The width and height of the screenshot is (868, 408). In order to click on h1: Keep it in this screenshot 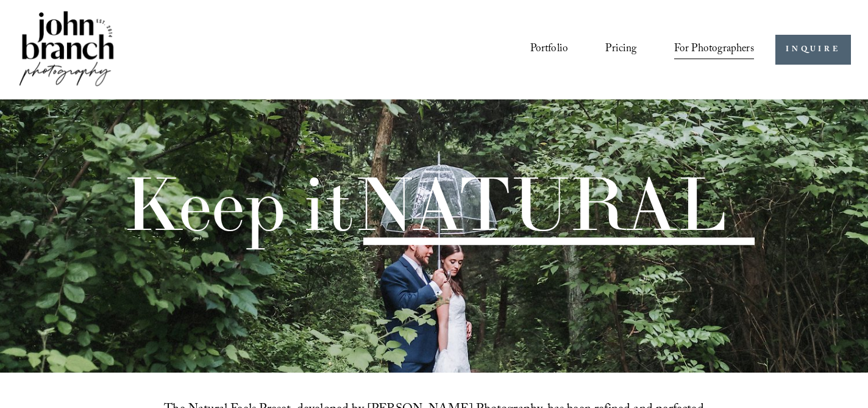, I will do `click(425, 204)`.